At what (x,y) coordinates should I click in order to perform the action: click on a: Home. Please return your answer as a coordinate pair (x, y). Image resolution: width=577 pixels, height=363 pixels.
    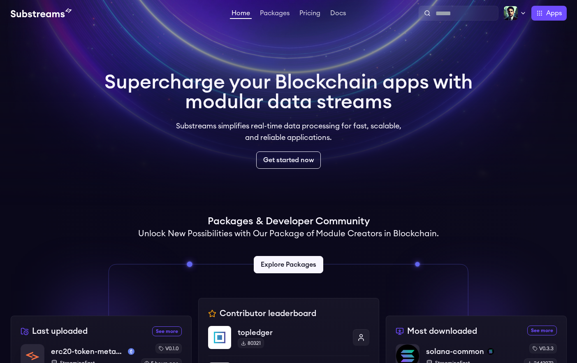
    Looking at the image, I should click on (241, 14).